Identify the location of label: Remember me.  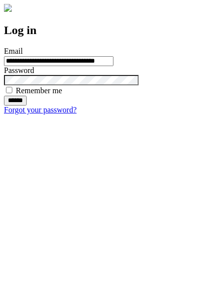
(39, 90).